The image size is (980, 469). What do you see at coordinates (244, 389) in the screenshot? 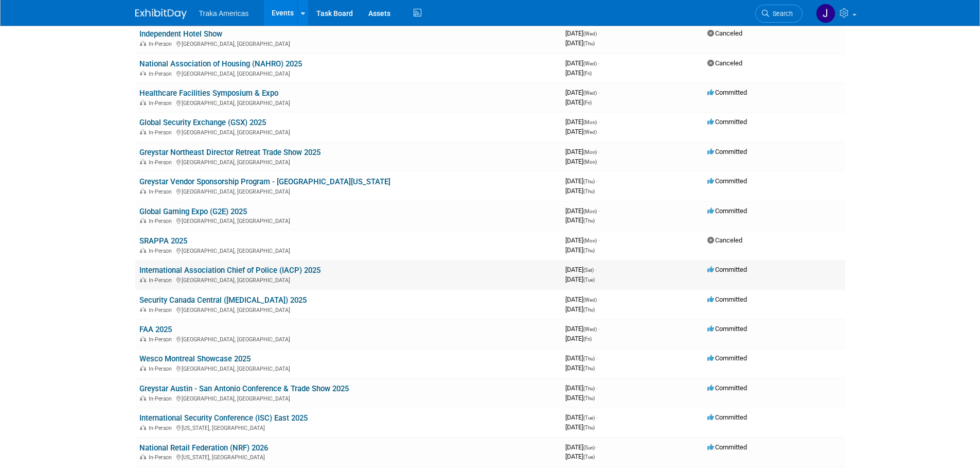
I see `a: Greystar Austin - San Antonio Conference & Trade Show 2025` at bounding box center [244, 389].